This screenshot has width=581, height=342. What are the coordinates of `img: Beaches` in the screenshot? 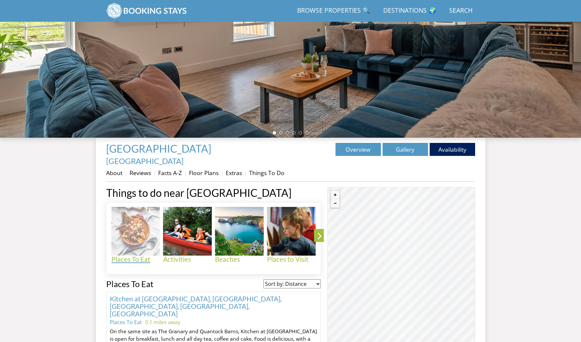 It's located at (239, 231).